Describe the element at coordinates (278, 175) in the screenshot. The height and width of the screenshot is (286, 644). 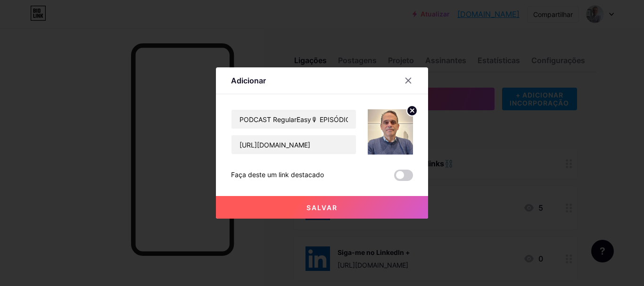
I see `font: Faça deste um link destacado` at that location.